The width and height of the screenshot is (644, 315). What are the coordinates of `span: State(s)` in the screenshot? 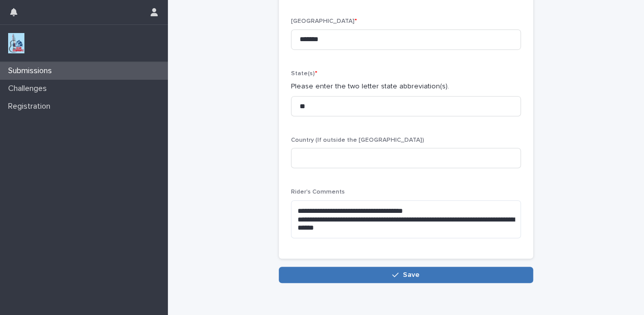 It's located at (304, 73).